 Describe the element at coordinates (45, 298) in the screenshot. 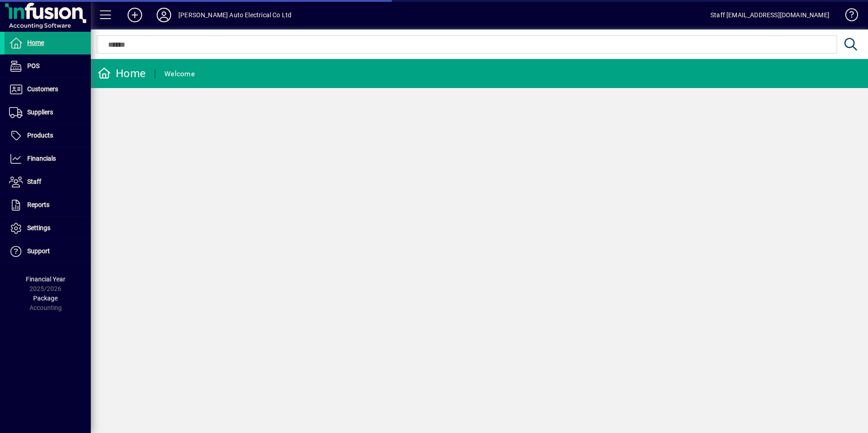

I see `span: Package` at that location.